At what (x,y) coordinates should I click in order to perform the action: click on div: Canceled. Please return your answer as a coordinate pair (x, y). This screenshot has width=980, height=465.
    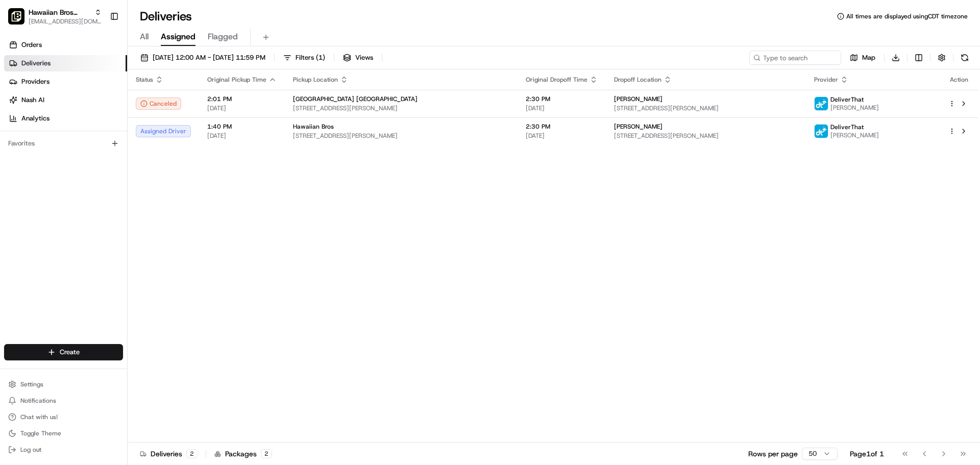
    Looking at the image, I should click on (159, 103).